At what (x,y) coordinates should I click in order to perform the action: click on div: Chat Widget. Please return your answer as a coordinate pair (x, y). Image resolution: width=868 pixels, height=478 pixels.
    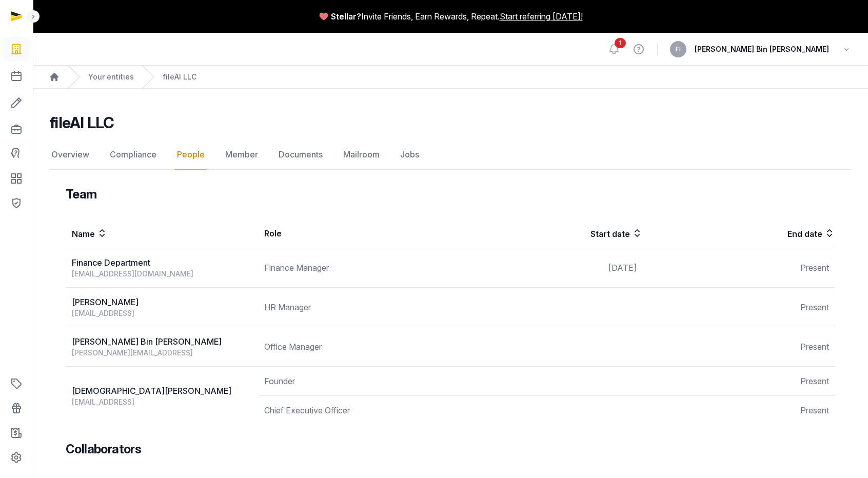
    Looking at the image, I should click on (775, 418).